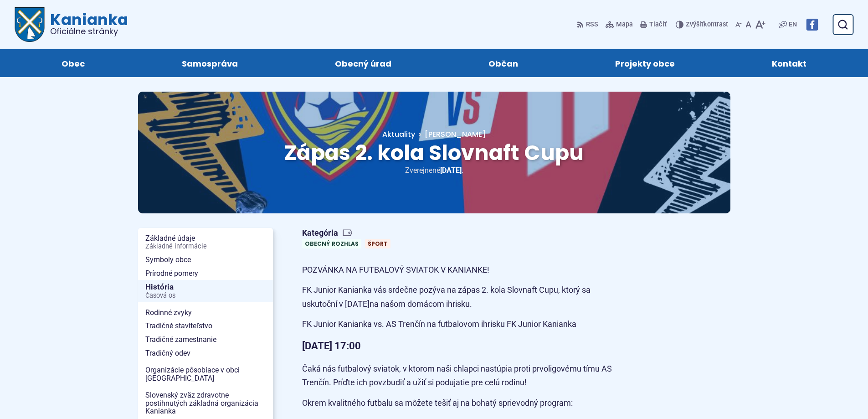 The width and height of the screenshot is (868, 419). What do you see at coordinates (434, 153) in the screenshot?
I see `span: Zápas 2. kola Slovnaft Cupu` at bounding box center [434, 153].